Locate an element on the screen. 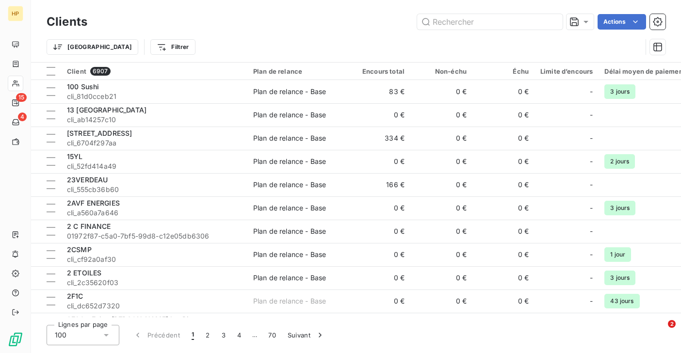  img: Logo LeanPay is located at coordinates (16, 340).